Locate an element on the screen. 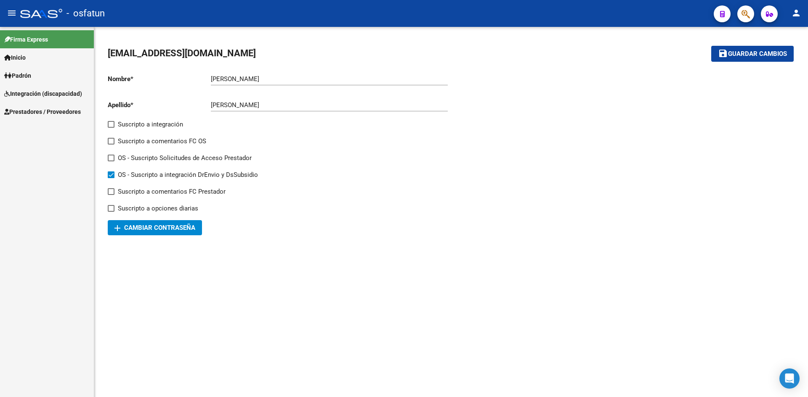 This screenshot has width=808, height=397. mat-icon: person is located at coordinates (796, 13).